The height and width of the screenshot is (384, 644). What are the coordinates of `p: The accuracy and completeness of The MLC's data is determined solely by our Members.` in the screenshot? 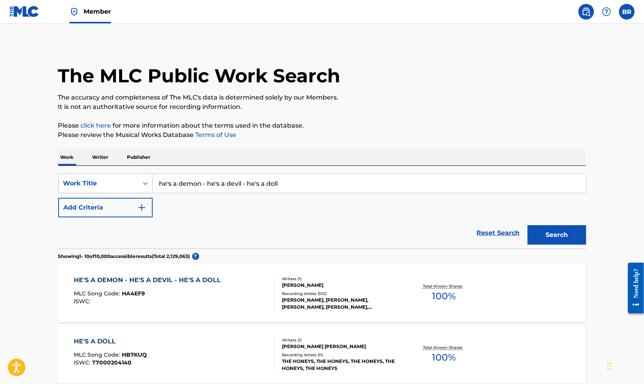 It's located at (322, 98).